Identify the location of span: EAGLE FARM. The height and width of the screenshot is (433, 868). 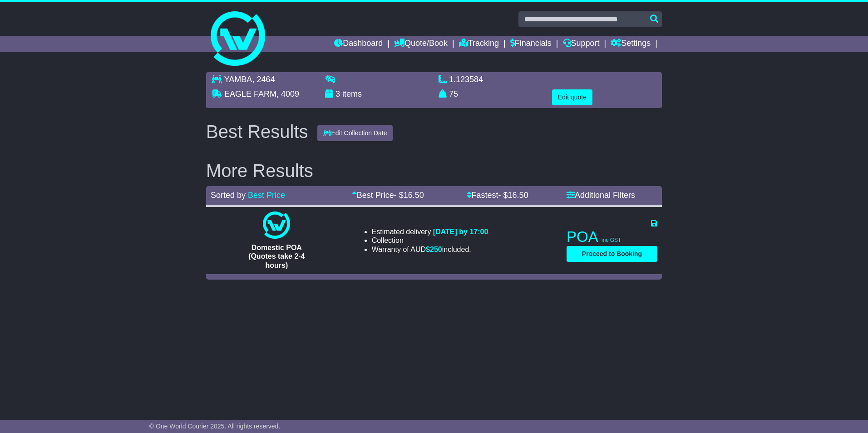
(250, 94).